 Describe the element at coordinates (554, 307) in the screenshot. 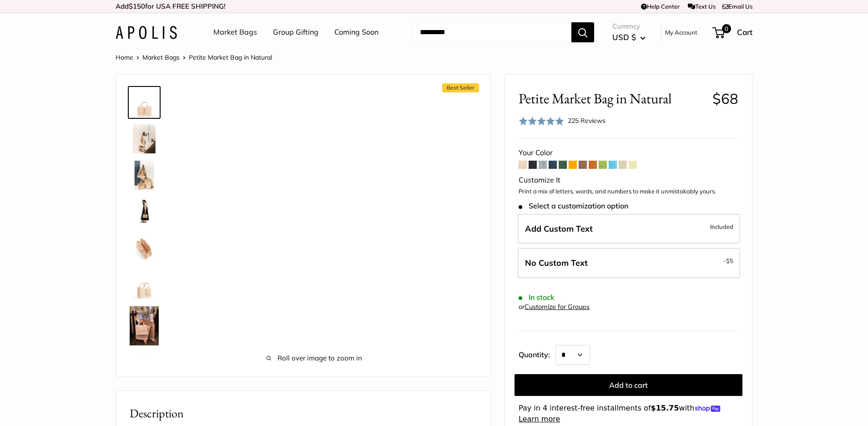

I see `div: or` at that location.